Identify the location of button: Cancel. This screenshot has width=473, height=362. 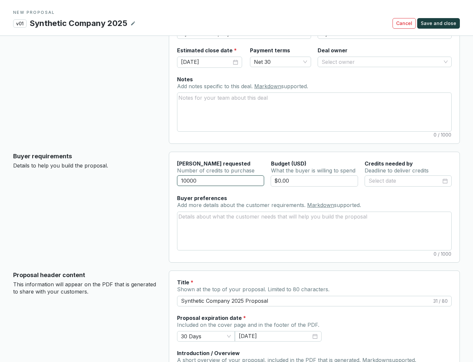
(404, 23).